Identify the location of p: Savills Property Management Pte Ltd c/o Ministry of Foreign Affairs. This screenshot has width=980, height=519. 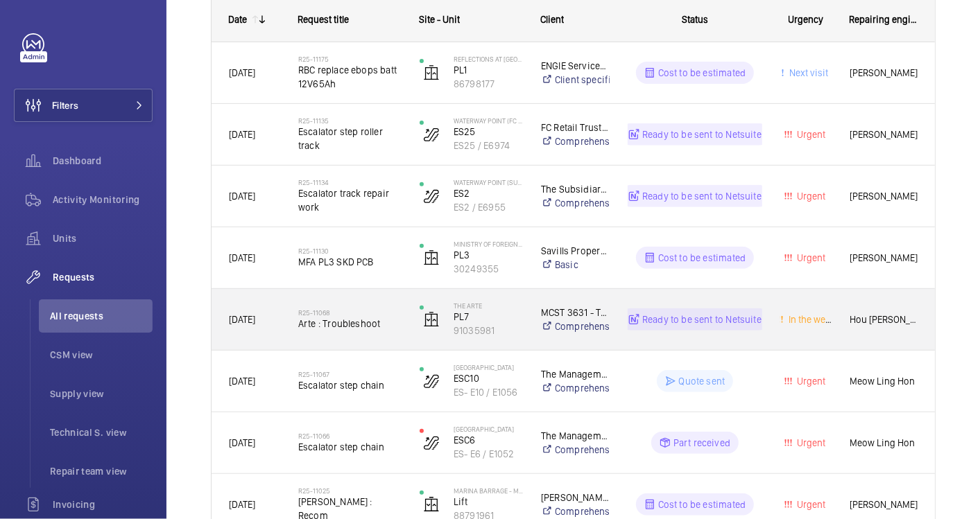
(575, 251).